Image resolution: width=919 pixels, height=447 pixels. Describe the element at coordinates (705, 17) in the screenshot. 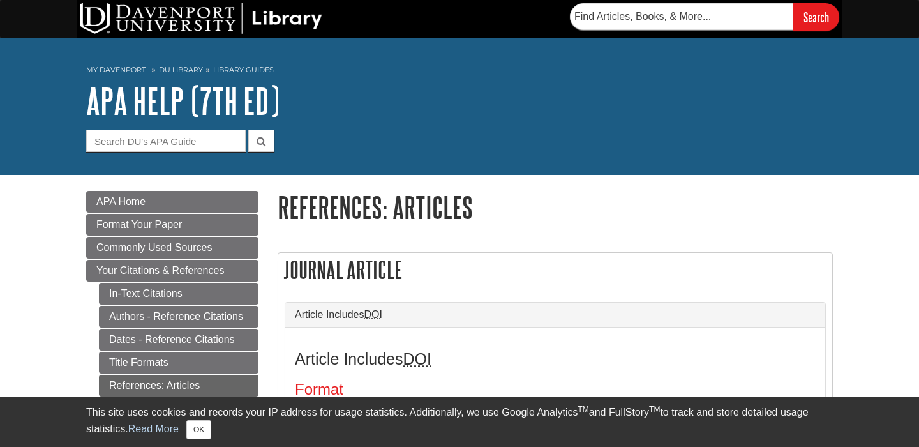

I see `form: Searches DU Library's articles, books, and more` at that location.